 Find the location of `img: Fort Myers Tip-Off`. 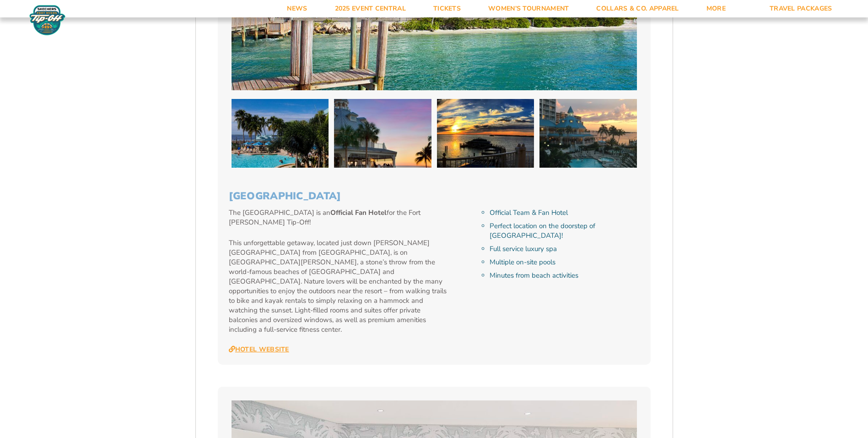

img: Fort Myers Tip-Off is located at coordinates (47, 20).